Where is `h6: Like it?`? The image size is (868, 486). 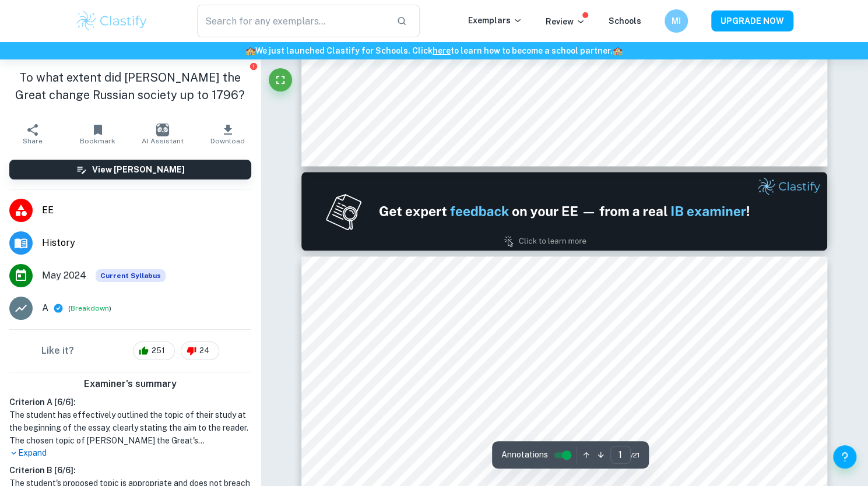 h6: Like it? is located at coordinates (58, 351).